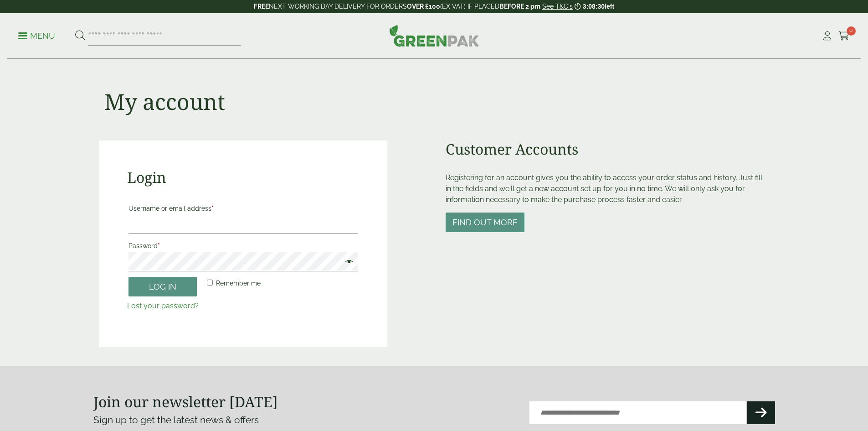 The height and width of the screenshot is (431, 868). Describe the element at coordinates (423, 6) in the screenshot. I see `strong: OVER £100` at that location.